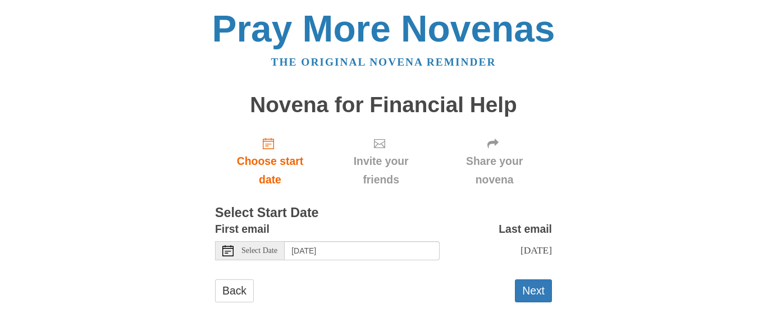  What do you see at coordinates (259, 251) in the screenshot?
I see `span: Select Date` at bounding box center [259, 251].